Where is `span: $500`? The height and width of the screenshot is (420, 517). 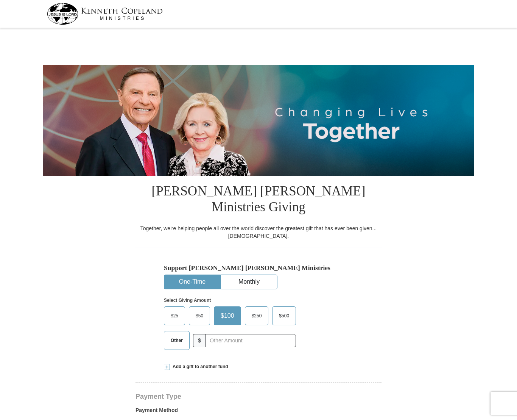 span: $500 is located at coordinates (284, 316).